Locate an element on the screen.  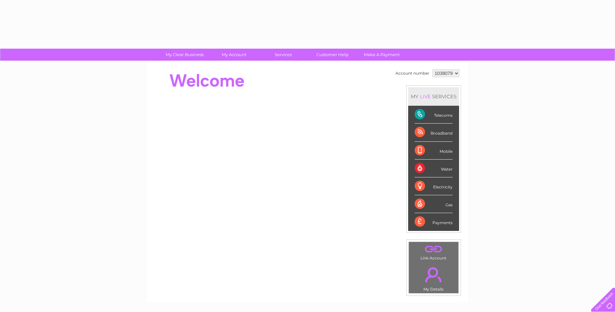
div: Telecoms is located at coordinates (434, 115).